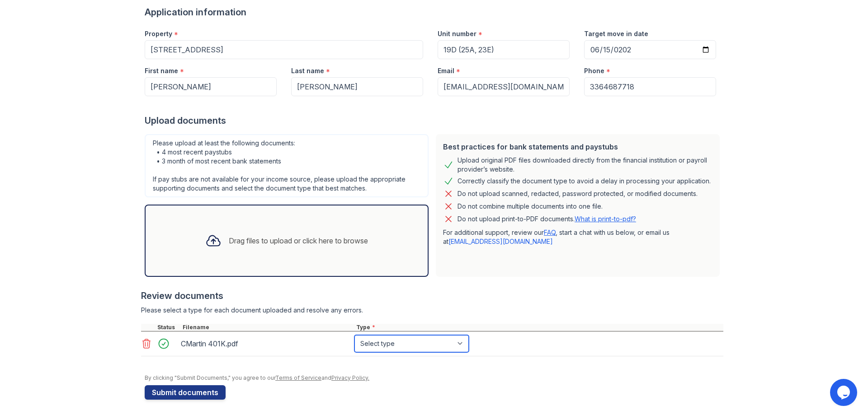 The height and width of the screenshot is (415, 868). What do you see at coordinates (594, 71) in the screenshot?
I see `label: Phone` at bounding box center [594, 71].